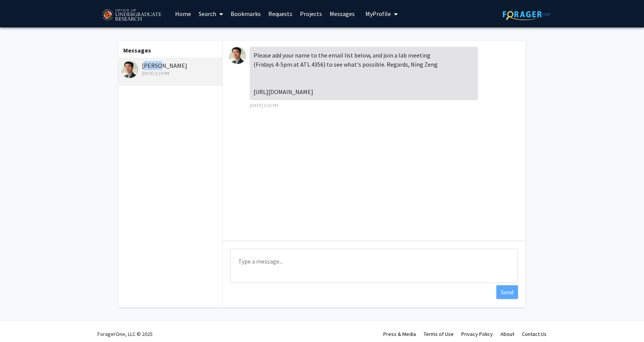 This screenshot has height=342, width=644. What do you see at coordinates (342, 14) in the screenshot?
I see `a: Messages` at bounding box center [342, 14].